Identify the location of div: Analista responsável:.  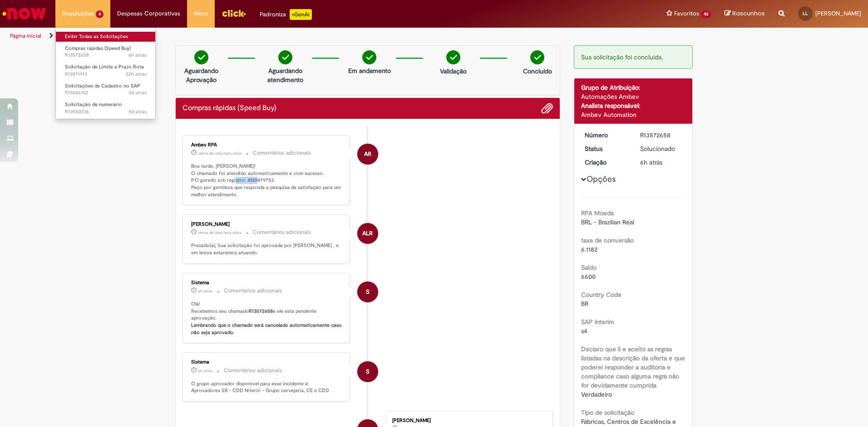
(633, 106).